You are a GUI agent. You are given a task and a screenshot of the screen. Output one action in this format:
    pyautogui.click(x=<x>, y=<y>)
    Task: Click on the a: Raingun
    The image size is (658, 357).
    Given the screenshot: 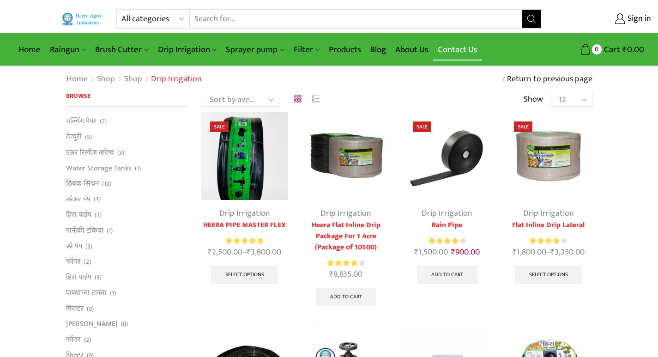 What is the action you would take?
    pyautogui.click(x=68, y=49)
    